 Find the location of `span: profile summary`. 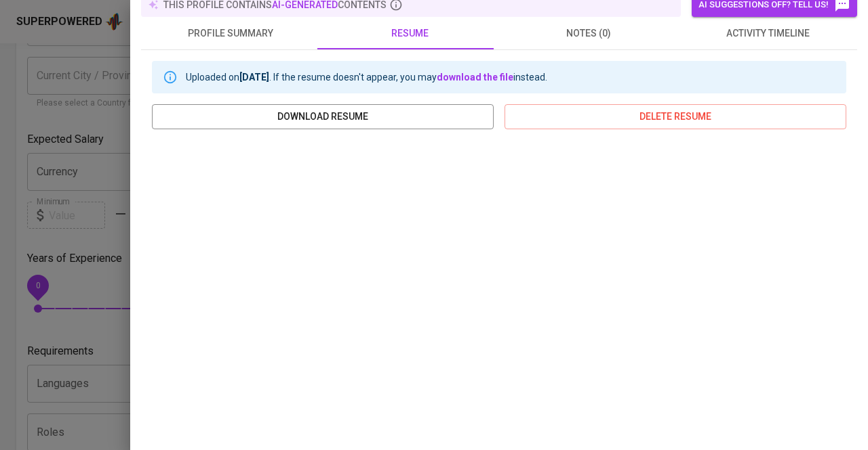

span: profile summary is located at coordinates (230, 33).